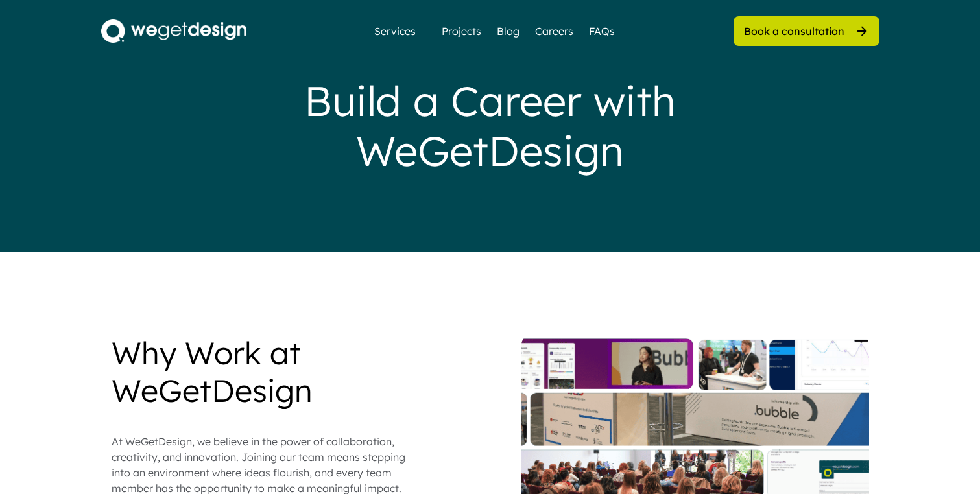 This screenshot has width=980, height=494. I want to click on div: Services, so click(395, 31).